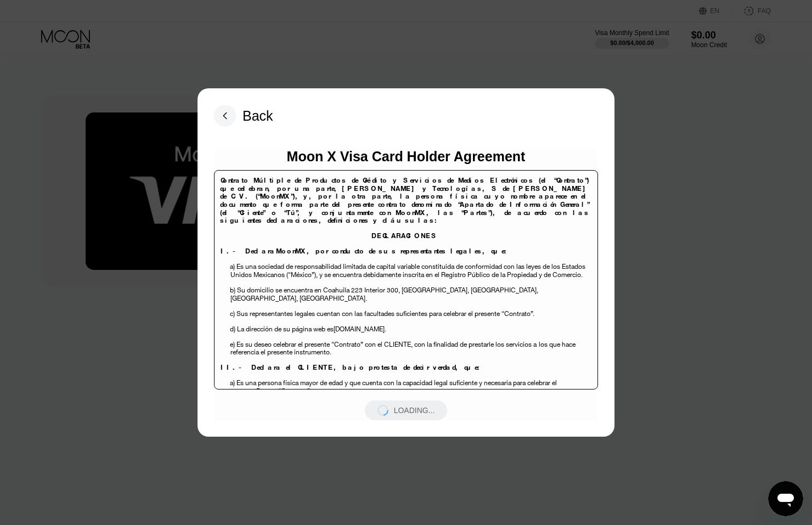 The image size is (812, 525). What do you see at coordinates (406, 156) in the screenshot?
I see `div: Moon X Visa Card Holder Agreement` at bounding box center [406, 156].